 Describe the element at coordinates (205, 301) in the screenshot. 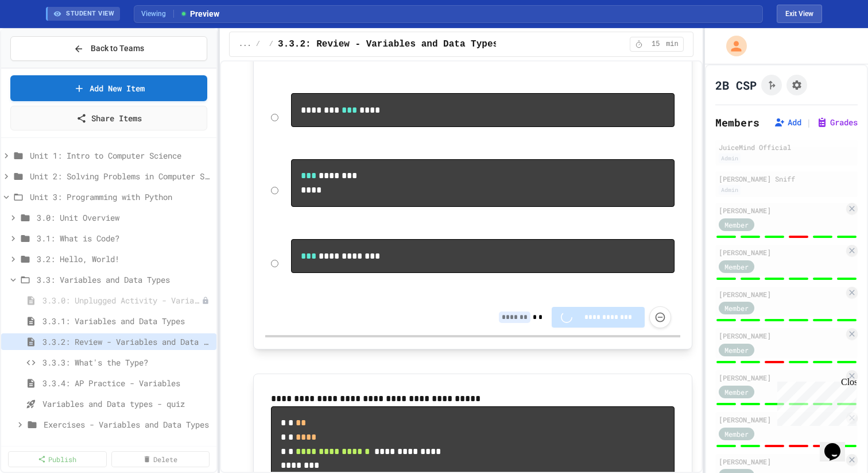

I see `div: Unpublished` at that location.